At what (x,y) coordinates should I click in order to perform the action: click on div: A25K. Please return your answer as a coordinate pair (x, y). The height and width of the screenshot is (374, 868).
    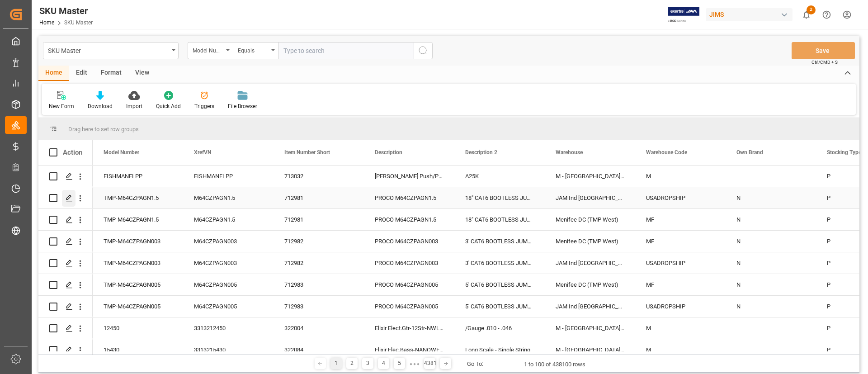
    Looking at the image, I should click on (500, 176).